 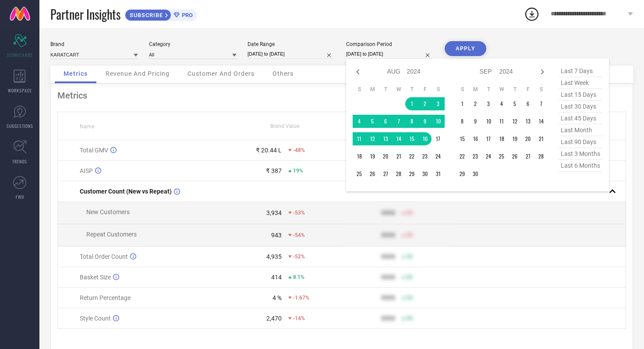 What do you see at coordinates (95, 277) in the screenshot?
I see `span: Basket Size` at bounding box center [95, 277].